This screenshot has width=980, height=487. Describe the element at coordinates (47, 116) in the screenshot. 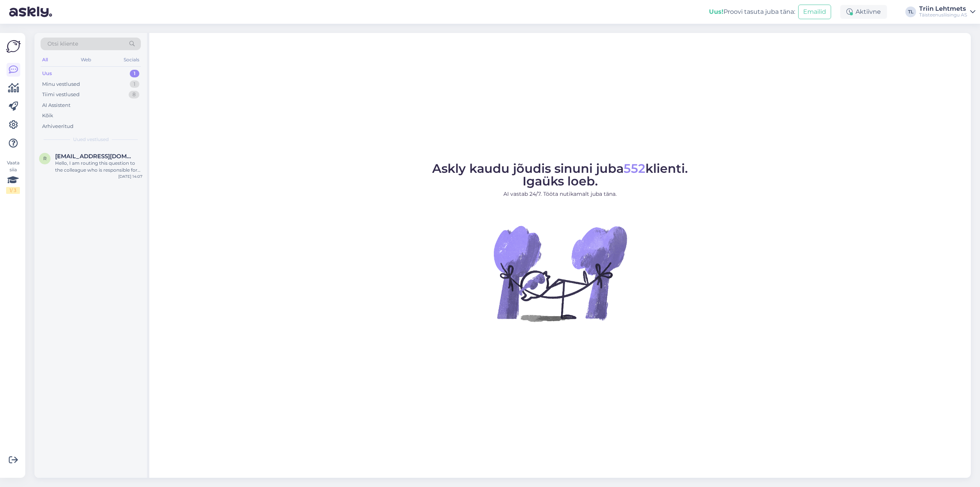

I see `div: Kõik` at that location.